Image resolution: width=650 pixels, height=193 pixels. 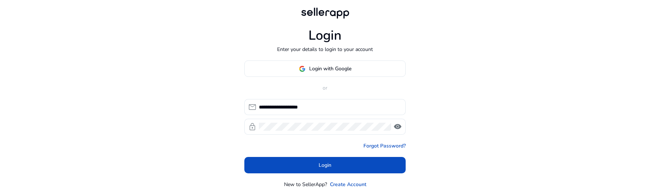 I want to click on a: Forgot Password?, so click(x=384, y=146).